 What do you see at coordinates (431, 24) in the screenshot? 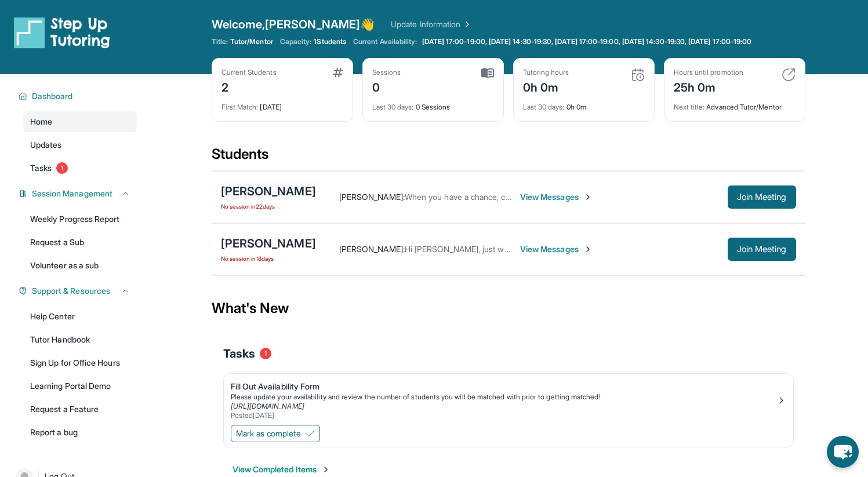
I see `a: Update Information` at bounding box center [431, 24].